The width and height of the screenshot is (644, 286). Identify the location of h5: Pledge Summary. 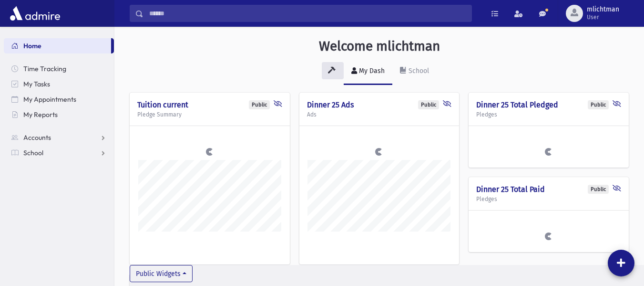
(210, 115).